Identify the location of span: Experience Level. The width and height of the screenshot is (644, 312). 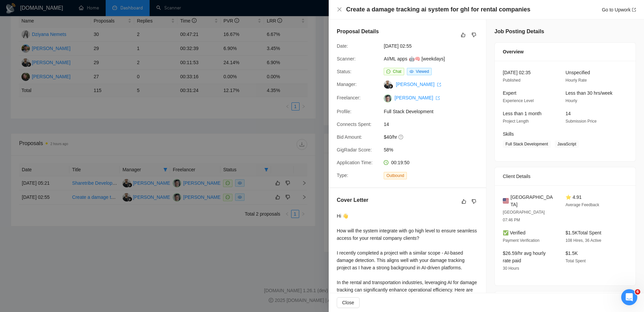
(518, 100).